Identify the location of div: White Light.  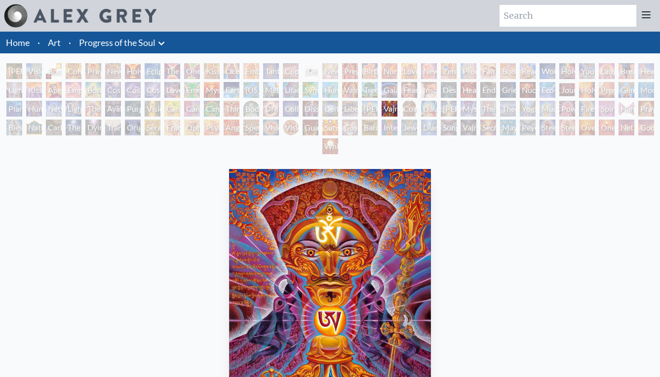
(330, 146).